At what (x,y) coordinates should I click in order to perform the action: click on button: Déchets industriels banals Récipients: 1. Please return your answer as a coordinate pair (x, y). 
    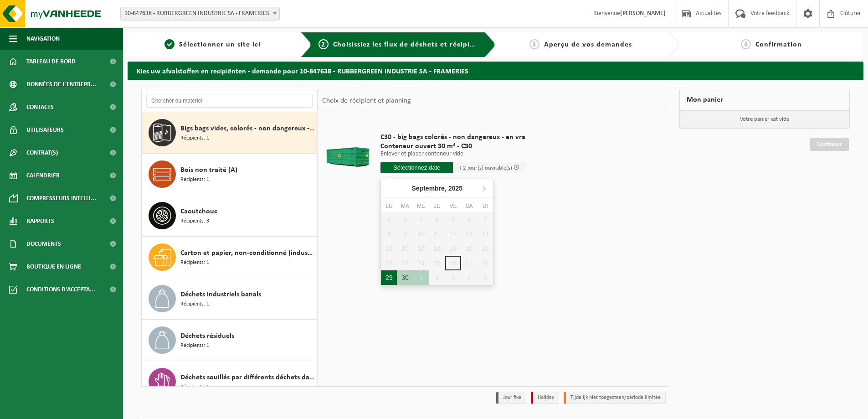
    Looking at the image, I should click on (229, 299).